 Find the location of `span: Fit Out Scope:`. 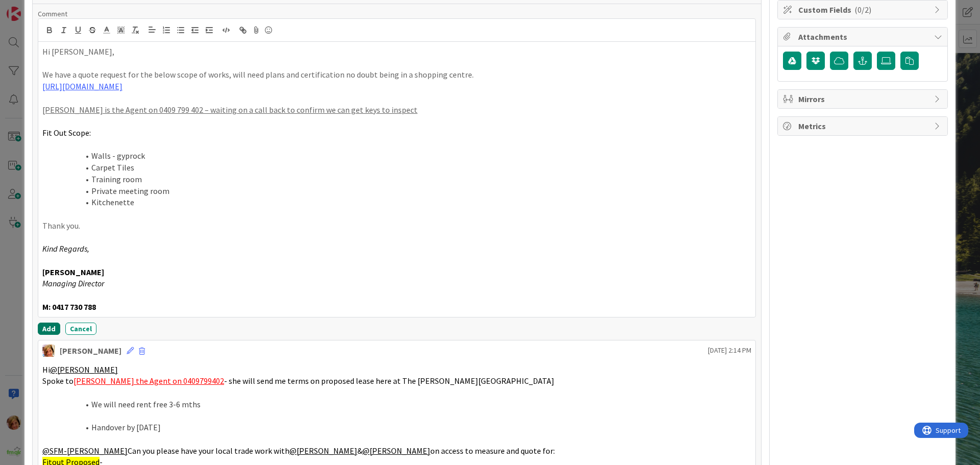

span: Fit Out Scope: is located at coordinates (66, 133).